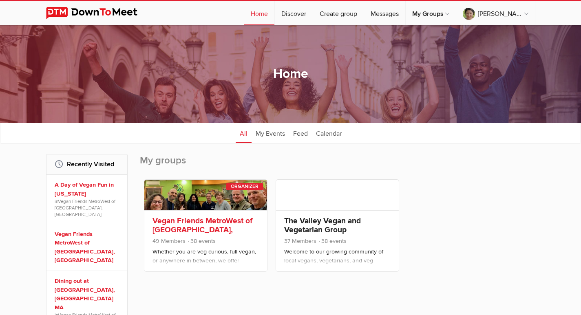 The height and width of the screenshot is (315, 581). What do you see at coordinates (385, 13) in the screenshot?
I see `a: Messages` at bounding box center [385, 13].